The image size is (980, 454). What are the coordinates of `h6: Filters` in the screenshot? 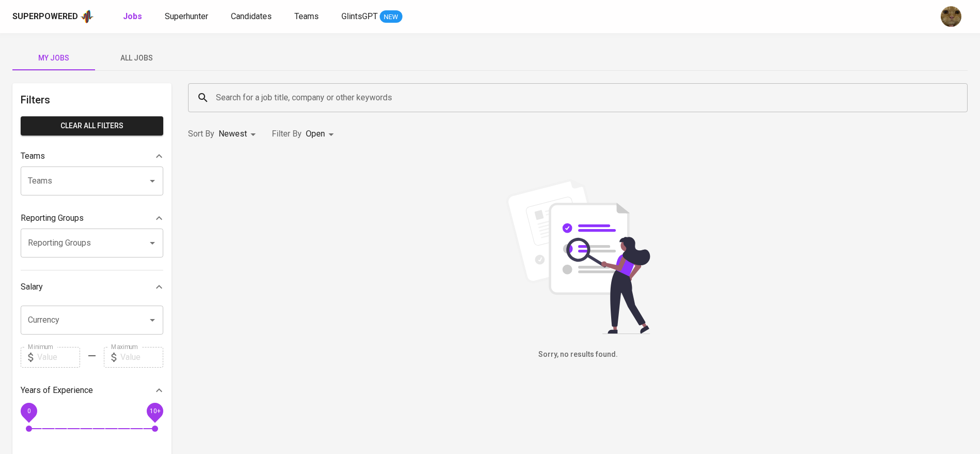 It's located at (92, 99).